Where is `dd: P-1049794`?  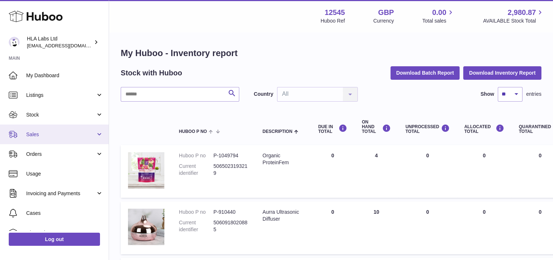
dd: P-1049794 is located at coordinates (231, 155).